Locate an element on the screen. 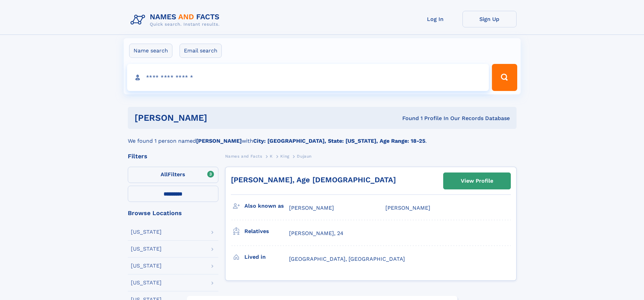  label: Name search is located at coordinates (151, 50).